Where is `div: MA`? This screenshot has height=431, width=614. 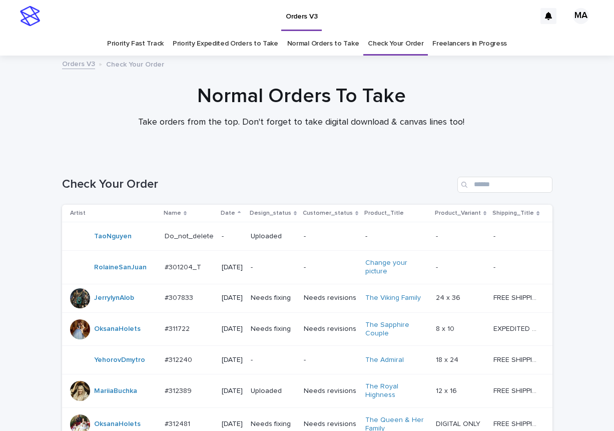
div: MA is located at coordinates (581, 16).